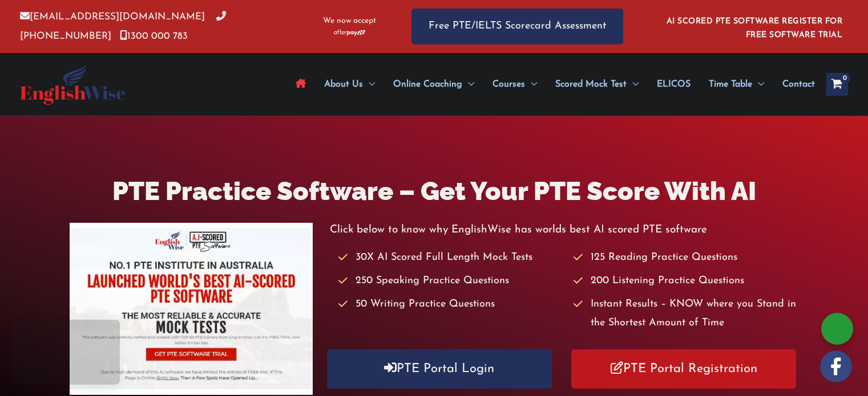 This screenshot has height=396, width=868. Describe the element at coordinates (597, 84) in the screenshot. I see `a: Scored Mock TestMenu Toggle` at that location.